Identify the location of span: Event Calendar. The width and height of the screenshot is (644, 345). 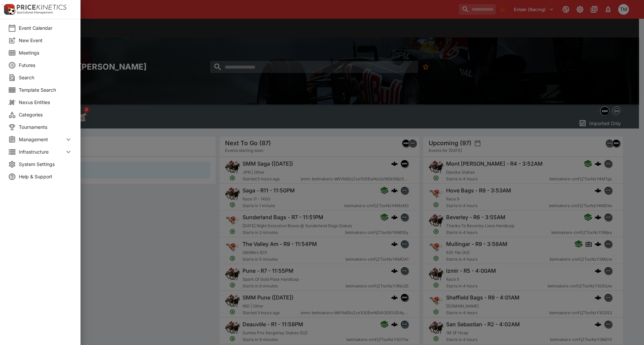
(46, 28).